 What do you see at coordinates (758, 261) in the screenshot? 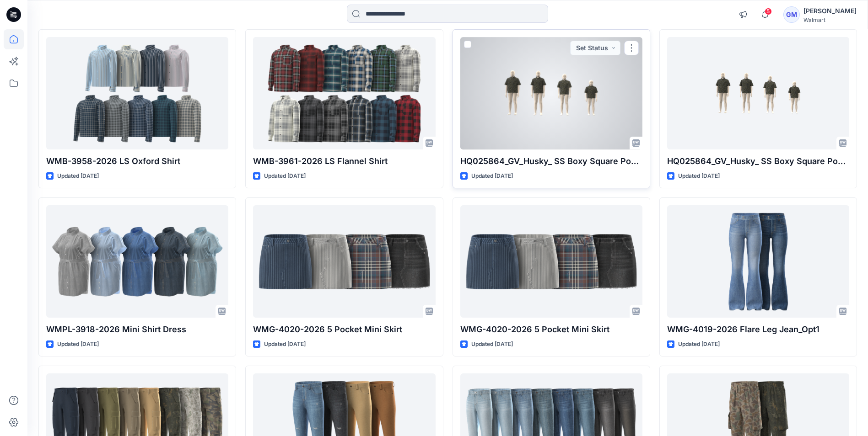
I see `a: WMG-4019-2026 Flare Leg Jean_Opt1` at bounding box center [758, 261].